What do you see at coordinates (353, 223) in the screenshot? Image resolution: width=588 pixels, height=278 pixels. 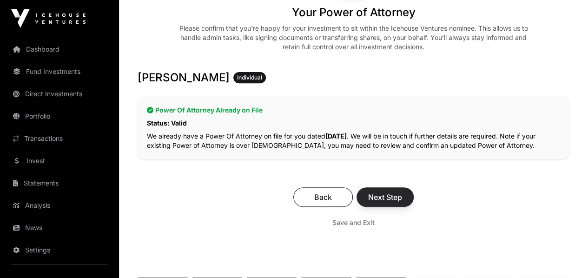 I see `span: Save and Exit` at bounding box center [353, 223].